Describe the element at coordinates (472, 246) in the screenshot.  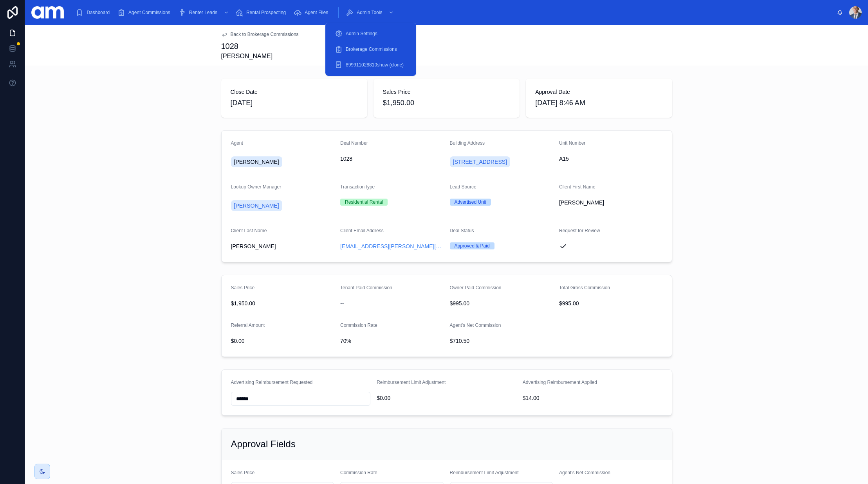
I see `div: Approved & Paid` at that location.